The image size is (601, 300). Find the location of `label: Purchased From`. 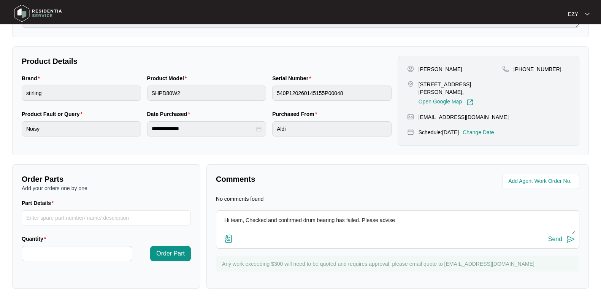

label: Purchased From is located at coordinates (296, 114).